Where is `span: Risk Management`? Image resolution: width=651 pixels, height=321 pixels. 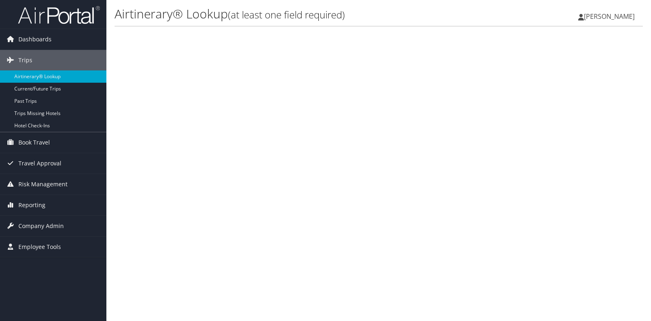 span: Risk Management is located at coordinates (43, 184).